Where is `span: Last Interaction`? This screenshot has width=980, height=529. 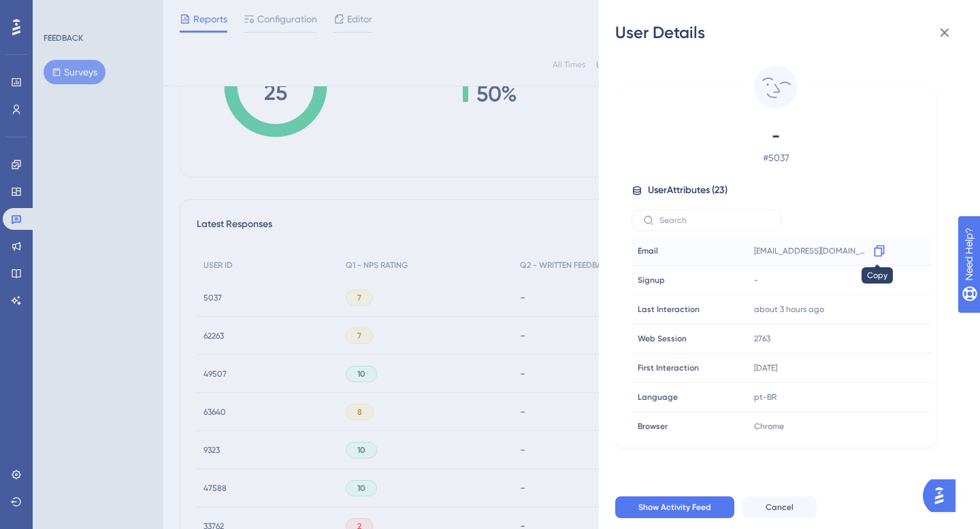 span: Last Interaction is located at coordinates (668, 309).